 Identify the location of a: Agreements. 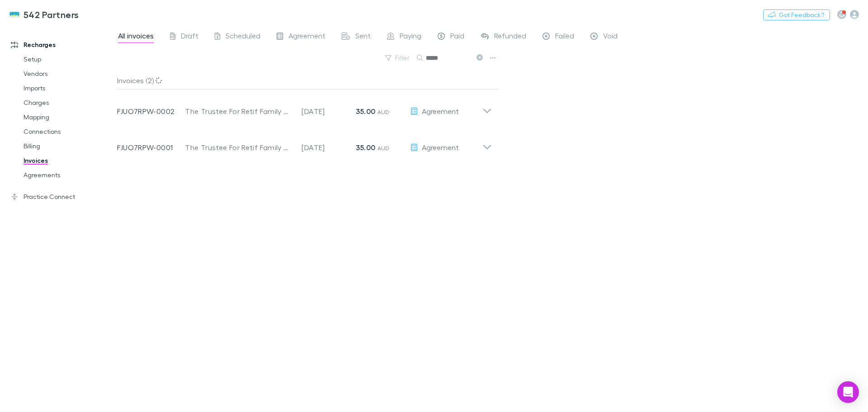
(68, 175).